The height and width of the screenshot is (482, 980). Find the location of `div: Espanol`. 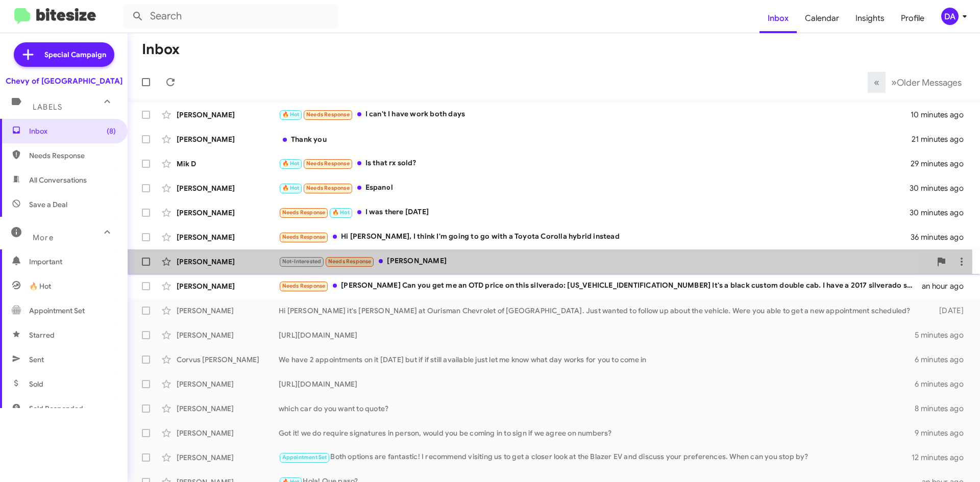

div: Espanol is located at coordinates (595, 188).